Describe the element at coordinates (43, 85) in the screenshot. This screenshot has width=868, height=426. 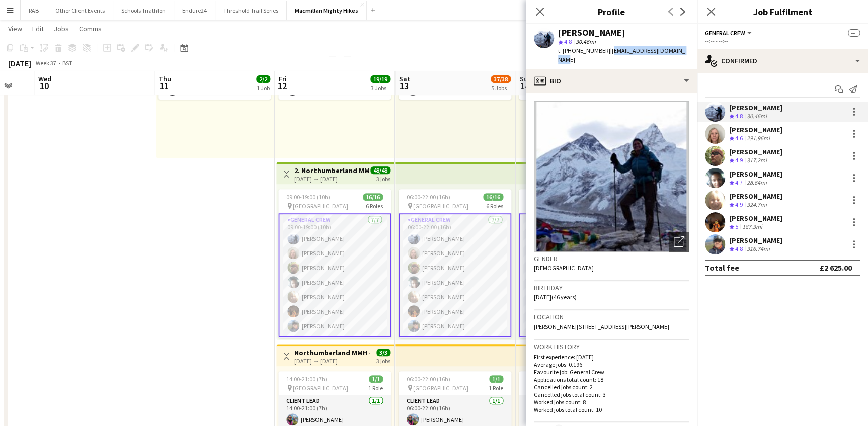
I see `span: 10` at that location.